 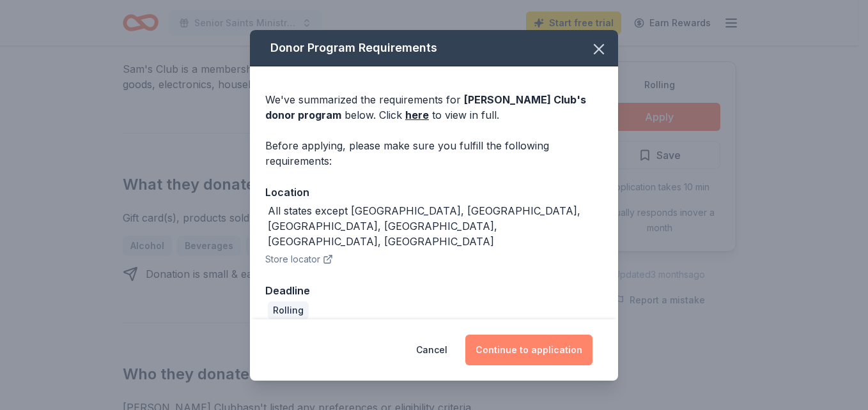 I want to click on button: Continue to application, so click(x=529, y=350).